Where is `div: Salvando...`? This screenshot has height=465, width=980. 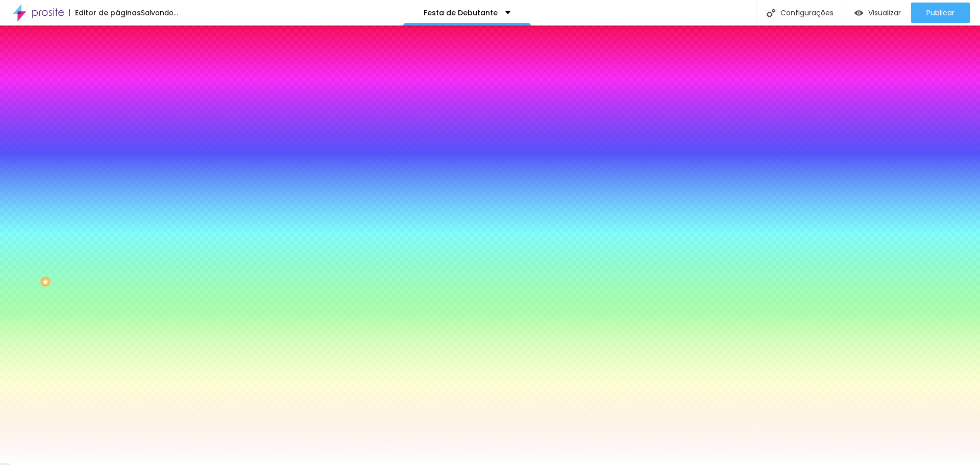 div: Salvando... is located at coordinates (159, 12).